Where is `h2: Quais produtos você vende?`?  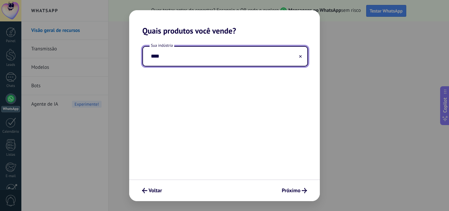 h2: Quais produtos você vende? is located at coordinates (225, 23).